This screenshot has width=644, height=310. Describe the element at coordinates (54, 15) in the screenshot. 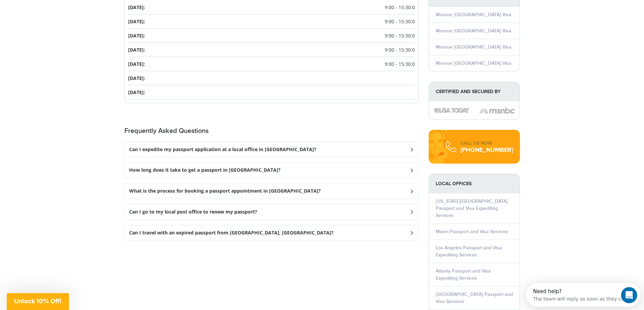

I see `div: The team will reply as soon as they can` at that location.